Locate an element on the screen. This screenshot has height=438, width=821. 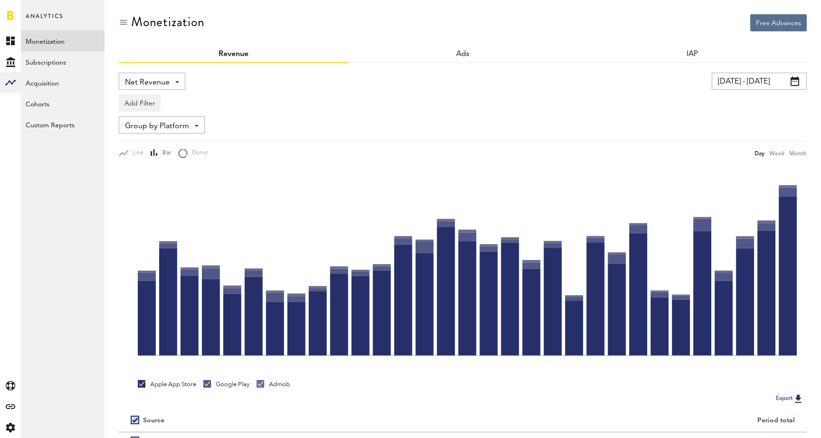
a: IAP is located at coordinates (692, 54).